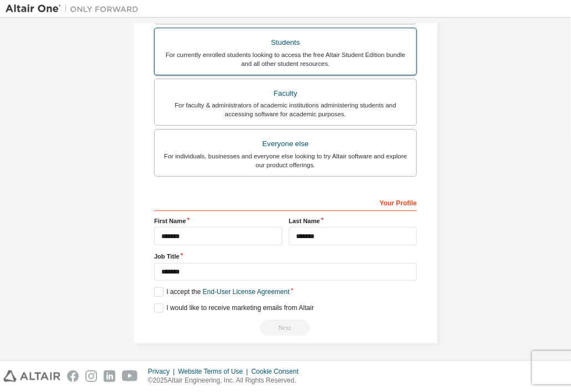 The image size is (571, 392). Describe the element at coordinates (218, 221) in the screenshot. I see `label: First Name` at that location.